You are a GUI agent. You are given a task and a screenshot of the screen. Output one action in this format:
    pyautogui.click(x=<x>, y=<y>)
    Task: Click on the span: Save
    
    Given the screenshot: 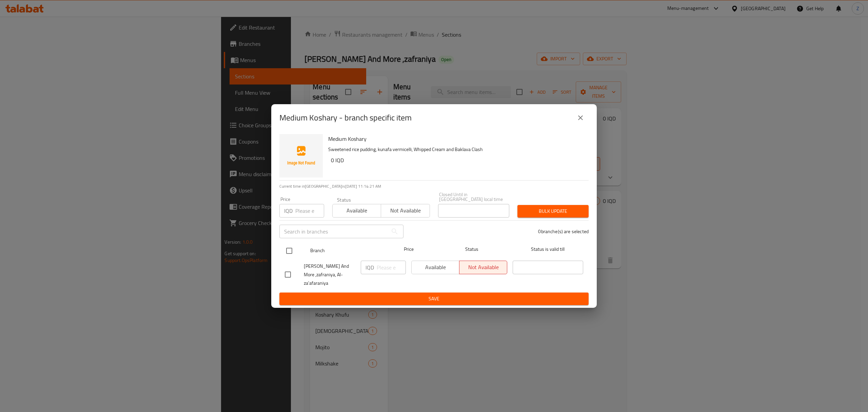 What is the action you would take?
    pyautogui.click(x=434, y=298)
    